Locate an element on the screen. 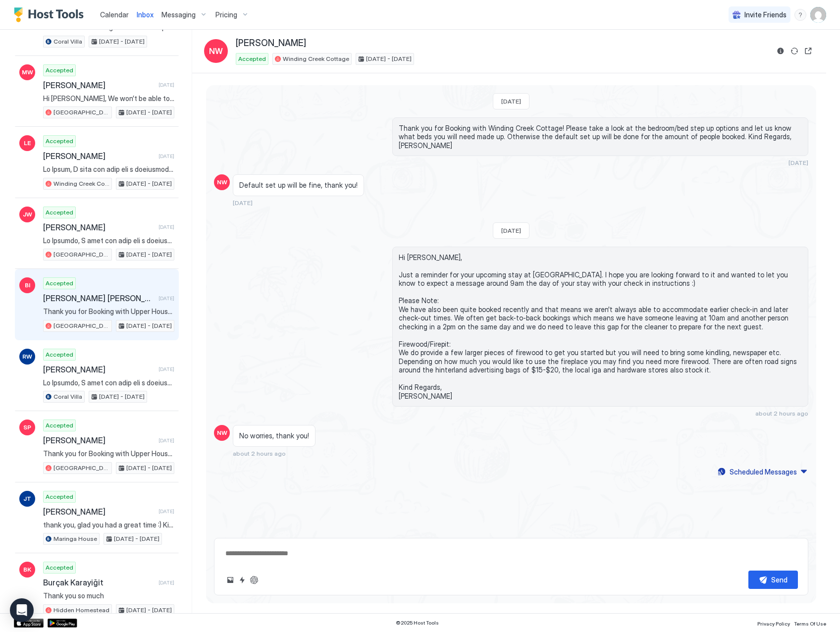 This screenshot has height=632, width=840. div: Google Play Store is located at coordinates (62, 623).